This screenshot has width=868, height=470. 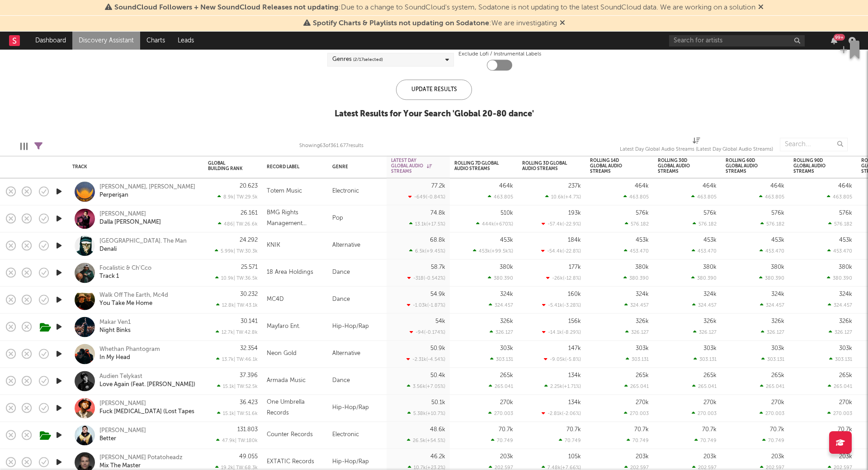 What do you see at coordinates (133, 167) in the screenshot?
I see `div: Track` at bounding box center [133, 167].